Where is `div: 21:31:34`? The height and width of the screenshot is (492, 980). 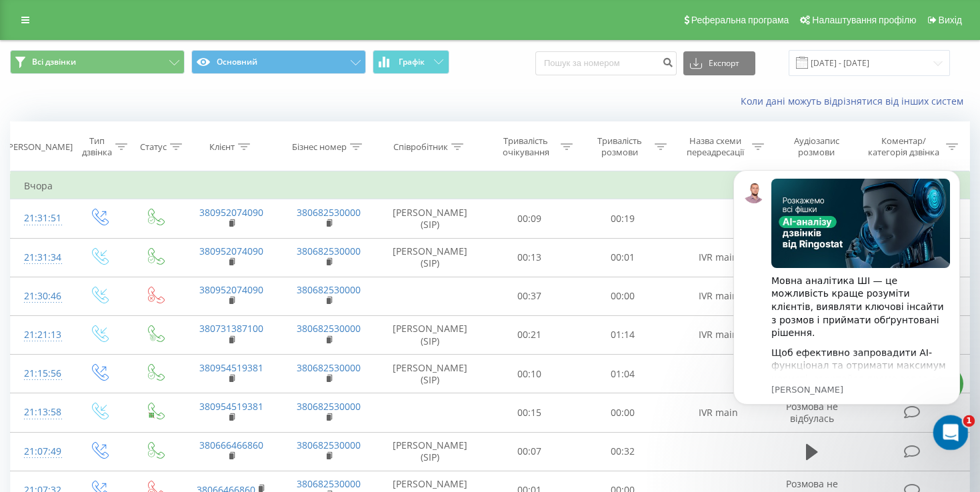 div: 21:31:34 is located at coordinates (40, 257).